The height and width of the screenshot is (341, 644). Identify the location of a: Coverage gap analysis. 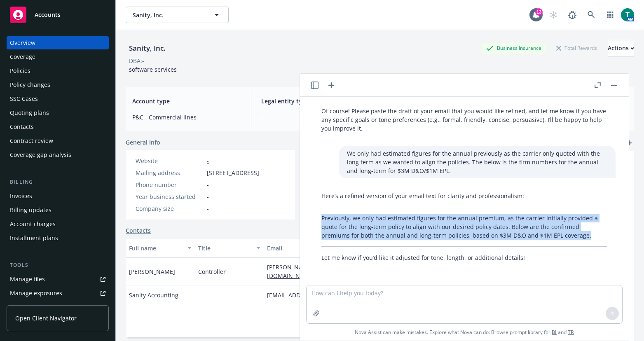
(58, 155).